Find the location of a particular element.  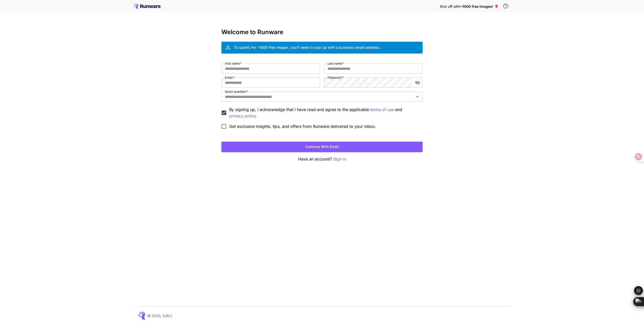

button: By signing up, I acknowledge that I have read and agree to the applicable terms of use and is located at coordinates (243, 116).